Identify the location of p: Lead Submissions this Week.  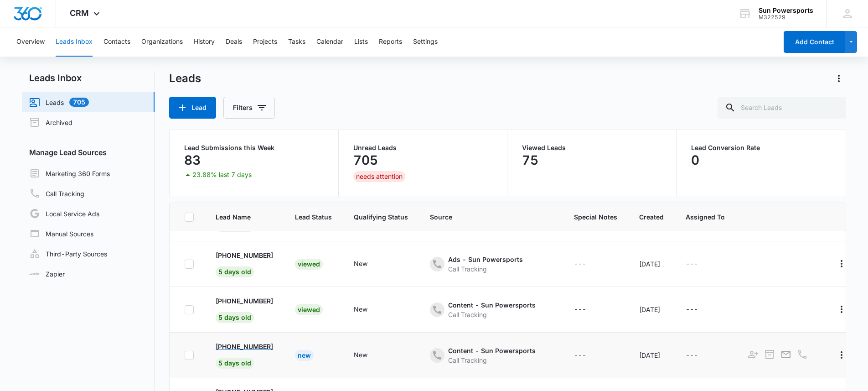
(254, 148).